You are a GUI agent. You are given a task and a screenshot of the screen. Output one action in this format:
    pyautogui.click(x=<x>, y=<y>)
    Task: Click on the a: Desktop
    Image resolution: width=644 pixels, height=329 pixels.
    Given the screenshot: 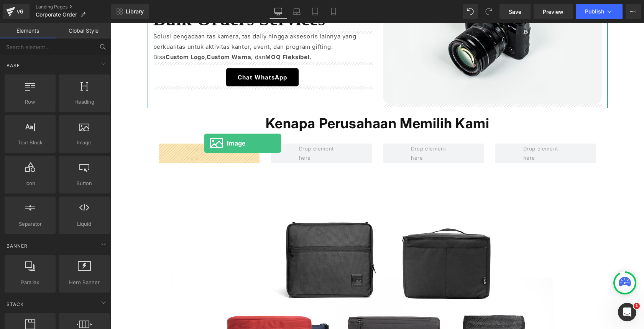 What is the action you would take?
    pyautogui.click(x=279, y=12)
    